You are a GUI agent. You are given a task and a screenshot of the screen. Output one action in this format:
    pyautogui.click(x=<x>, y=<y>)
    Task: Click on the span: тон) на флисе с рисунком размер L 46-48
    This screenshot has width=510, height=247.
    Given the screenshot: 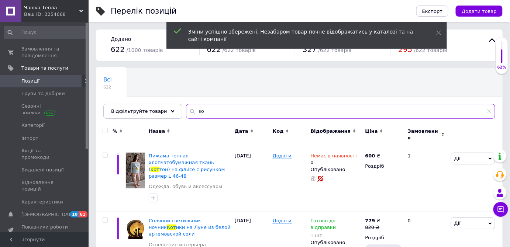 What is the action you would take?
    pyautogui.click(x=187, y=173)
    